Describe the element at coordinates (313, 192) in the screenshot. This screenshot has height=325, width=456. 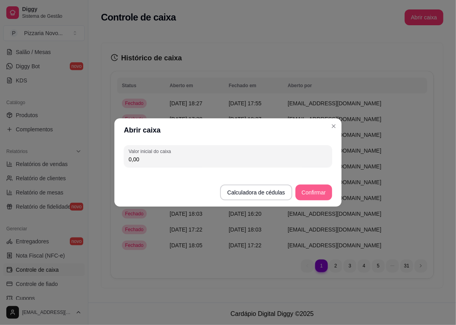
I see `button: Confirmar` at that location.